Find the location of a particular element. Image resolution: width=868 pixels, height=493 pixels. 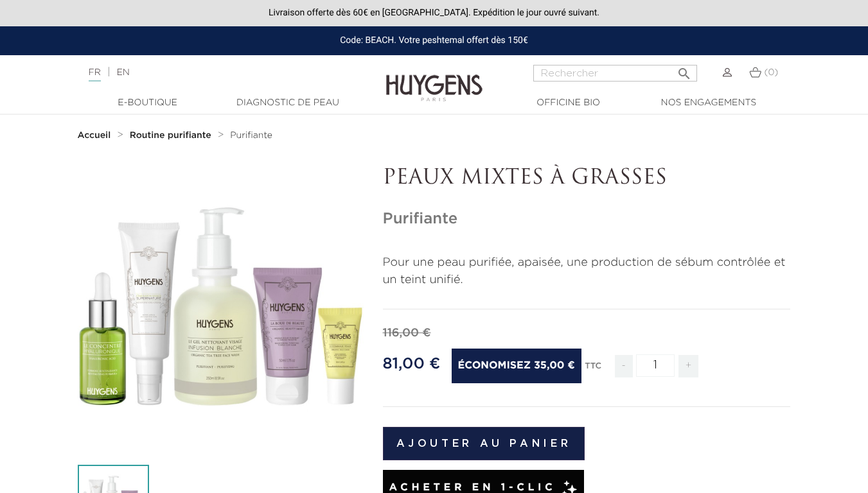

span: Purifiante is located at coordinates (252, 135).